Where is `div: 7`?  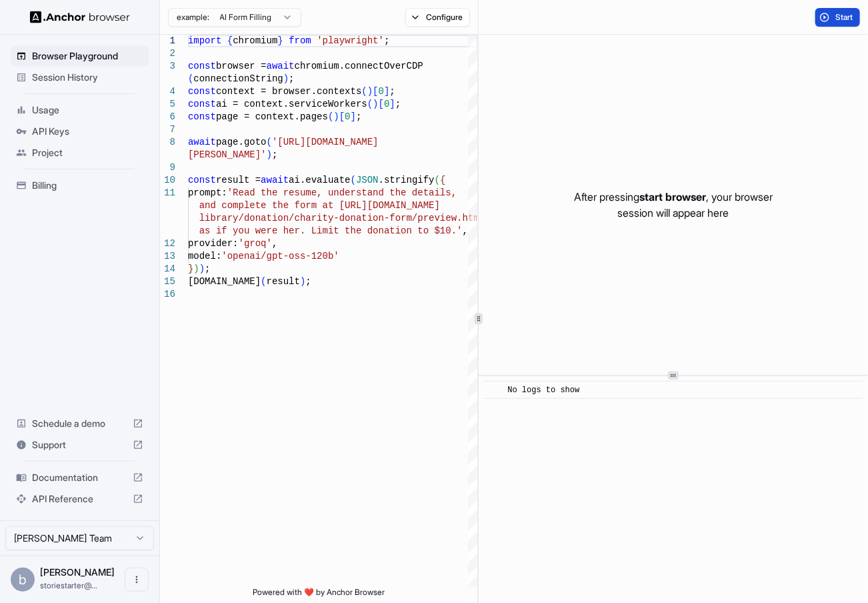 div: 7 is located at coordinates (167, 129).